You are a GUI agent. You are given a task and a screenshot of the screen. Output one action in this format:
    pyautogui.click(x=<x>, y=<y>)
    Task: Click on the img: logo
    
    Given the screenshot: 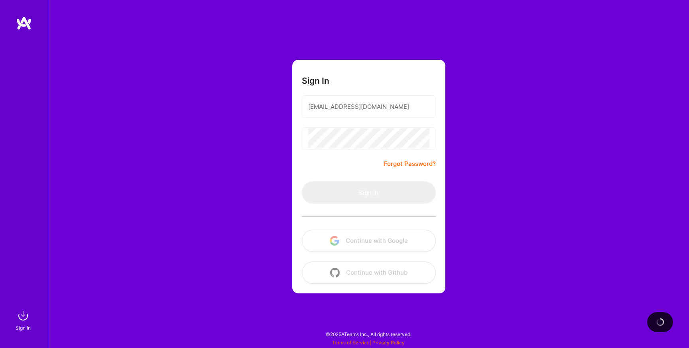 What is the action you would take?
    pyautogui.click(x=24, y=23)
    